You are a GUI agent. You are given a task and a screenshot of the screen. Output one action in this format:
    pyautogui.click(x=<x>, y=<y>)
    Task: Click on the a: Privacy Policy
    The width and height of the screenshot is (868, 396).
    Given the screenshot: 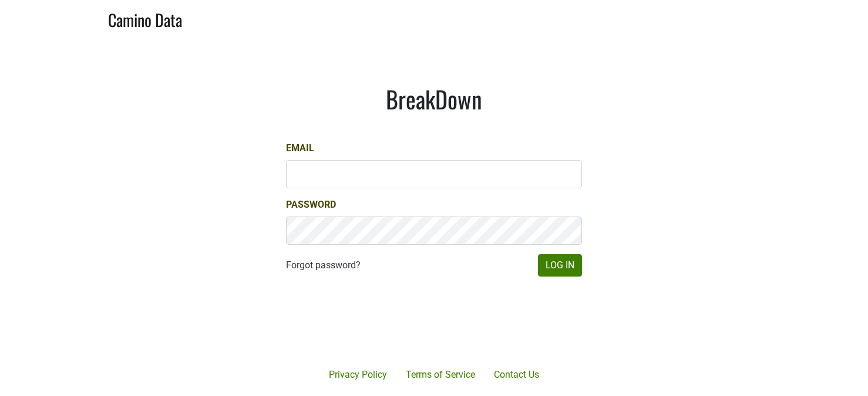 What is the action you would take?
    pyautogui.click(x=358, y=375)
    